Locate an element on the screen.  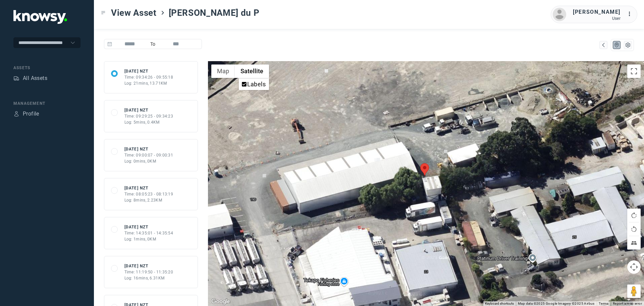
div: Log: 0mins, 0KM is located at coordinates (148, 161).